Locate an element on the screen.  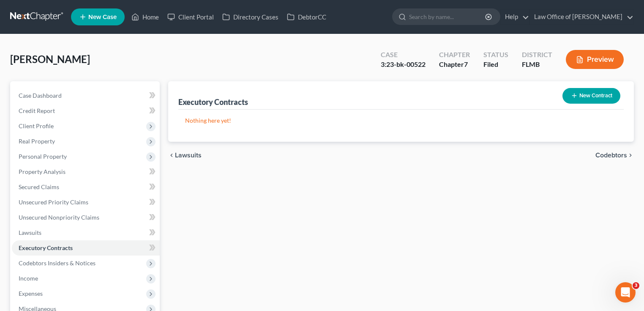
button: Codebtors chevron_right is located at coordinates (614, 156).